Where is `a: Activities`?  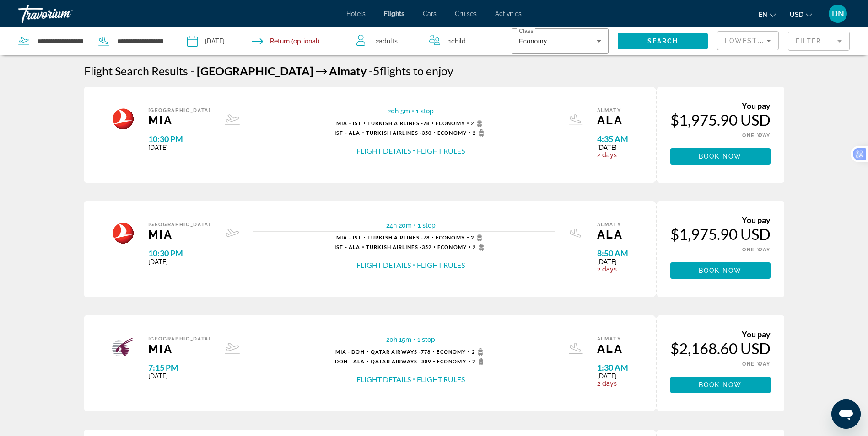 a: Activities is located at coordinates (508, 14).